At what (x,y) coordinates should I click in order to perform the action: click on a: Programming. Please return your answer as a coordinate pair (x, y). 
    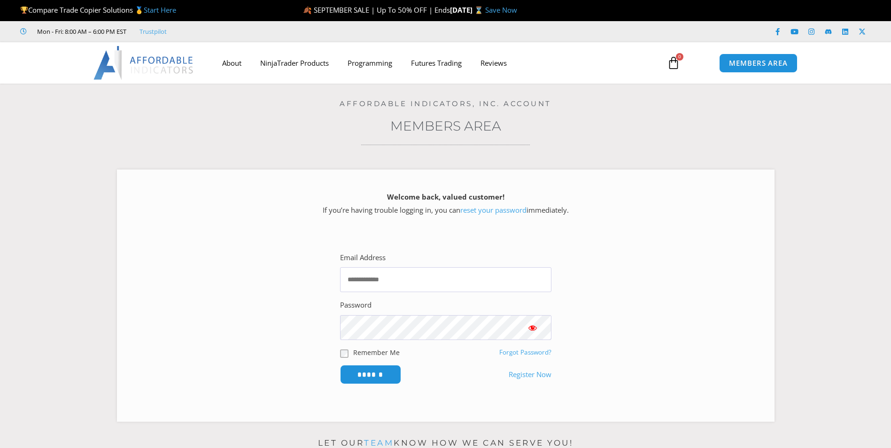
    Looking at the image, I should click on (370, 63).